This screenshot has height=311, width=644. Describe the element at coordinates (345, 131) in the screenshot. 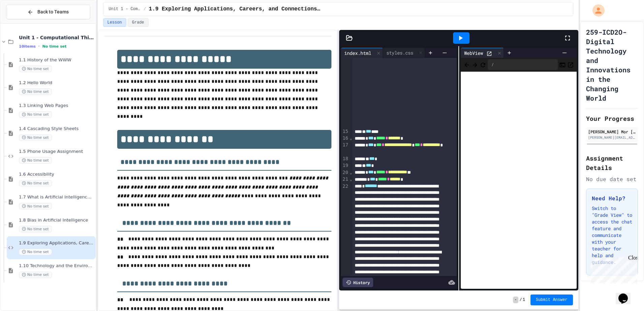

I see `div: 15` at that location.